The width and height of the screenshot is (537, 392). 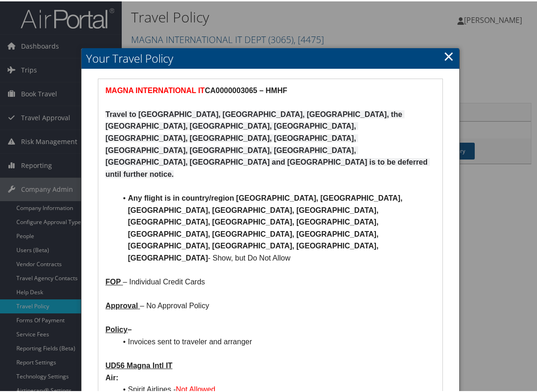 I want to click on u: Policy, so click(x=116, y=328).